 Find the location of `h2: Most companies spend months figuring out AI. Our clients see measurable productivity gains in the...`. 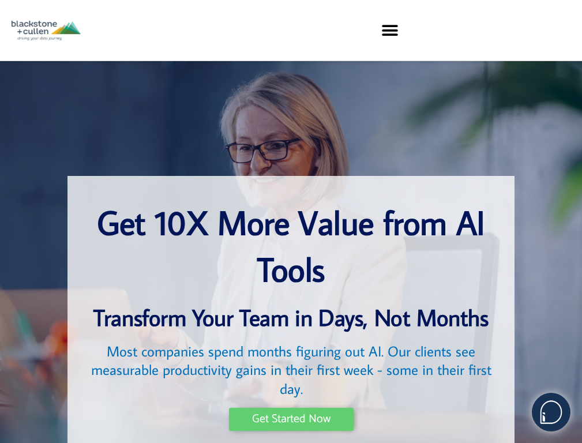

h2: Most companies spend months figuring out AI. Our clients see measurable productivity gains in the... is located at coordinates (291, 370).